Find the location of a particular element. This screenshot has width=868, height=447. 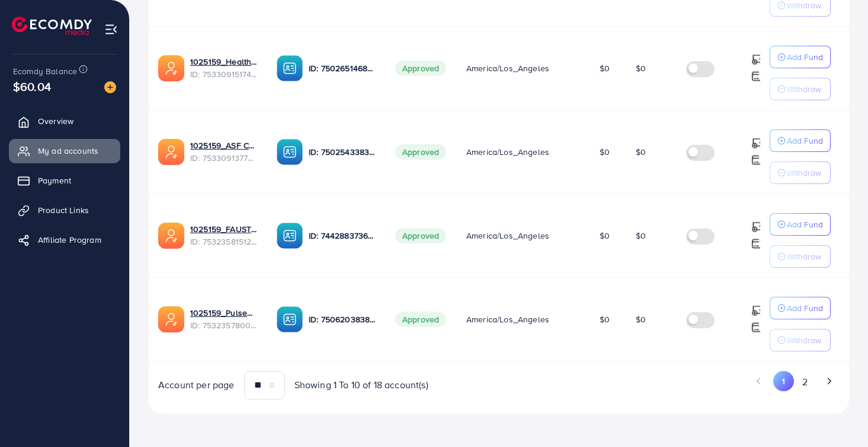

a: 1025159_ASF Culinary Lab_1753934535137 is located at coordinates (224, 145).